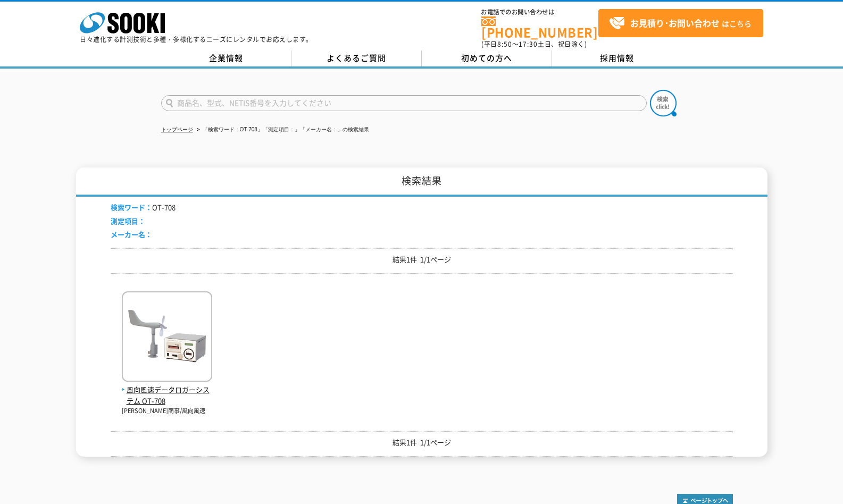 The image size is (843, 504). I want to click on img: btn_search.png, so click(663, 103).